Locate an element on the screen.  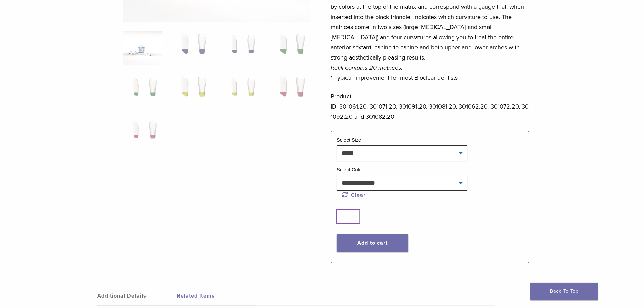
img: BT Matrix Series - Image 9 is located at coordinates (143, 132).